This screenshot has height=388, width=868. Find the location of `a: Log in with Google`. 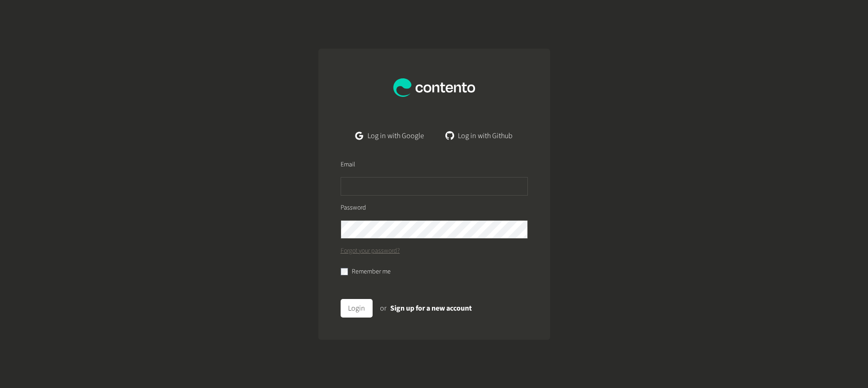

a: Log in with Google is located at coordinates (389, 136).